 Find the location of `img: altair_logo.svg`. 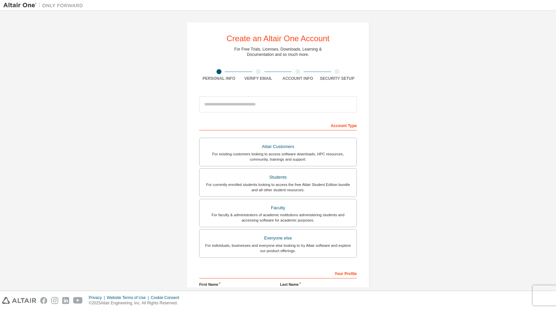

img: altair_logo.svg is located at coordinates (19, 300).